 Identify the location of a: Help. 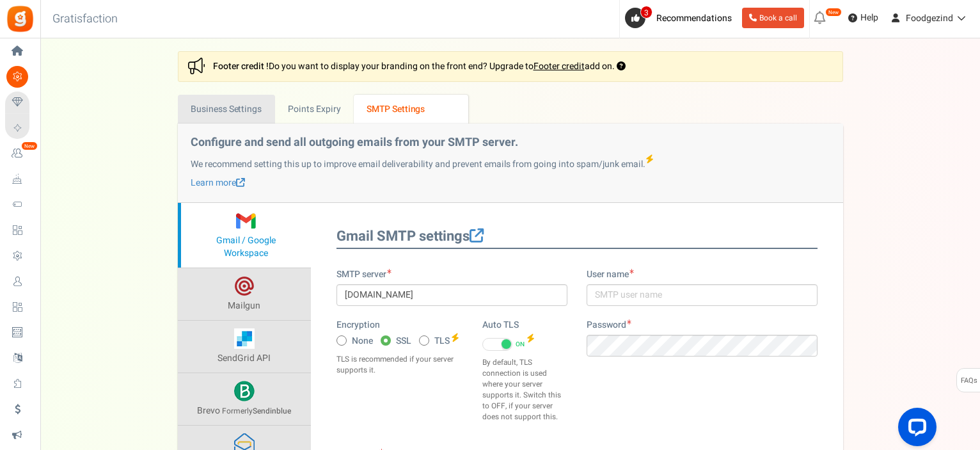
(864, 18).